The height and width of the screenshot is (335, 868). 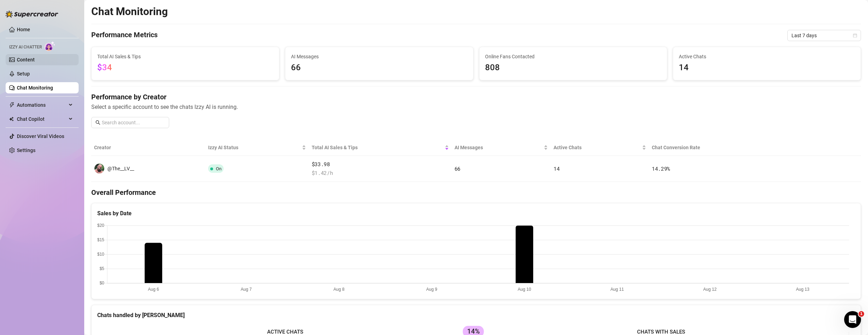 I want to click on th: AI Messages, so click(x=501, y=148).